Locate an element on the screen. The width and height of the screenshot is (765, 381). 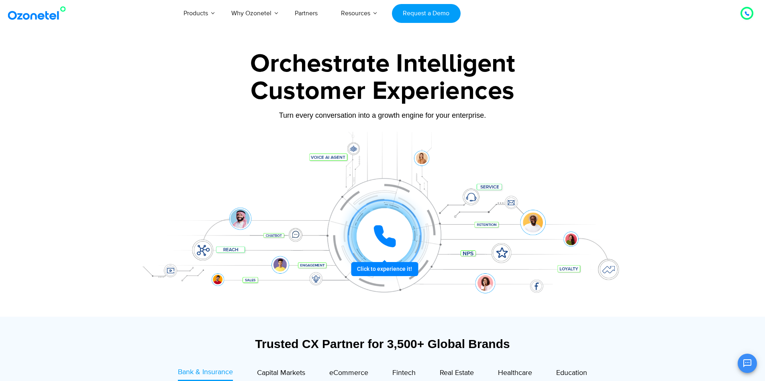
span: Real Estate is located at coordinates (457, 373).